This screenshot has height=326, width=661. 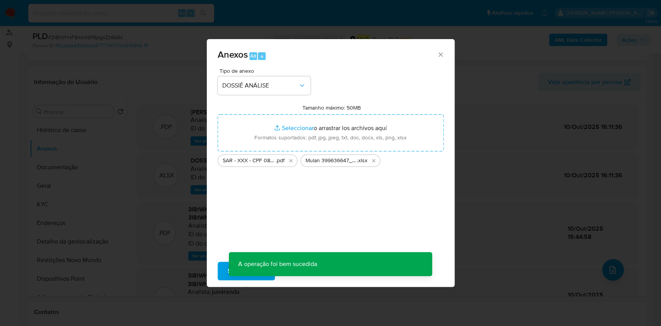 I want to click on button: Subir arquivo, so click(x=246, y=271).